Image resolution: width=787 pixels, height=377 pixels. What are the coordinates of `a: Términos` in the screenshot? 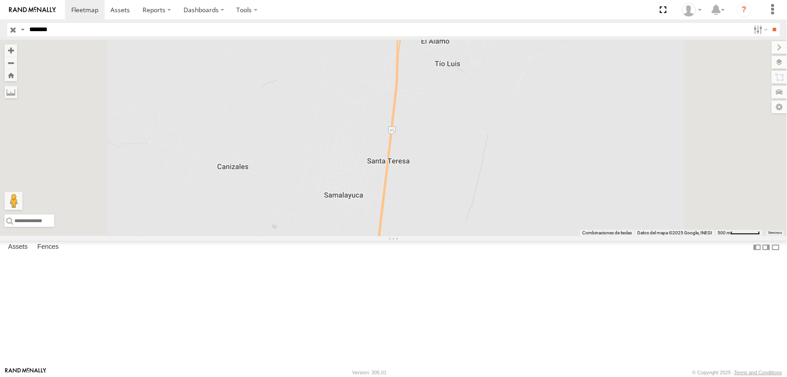 It's located at (775, 233).